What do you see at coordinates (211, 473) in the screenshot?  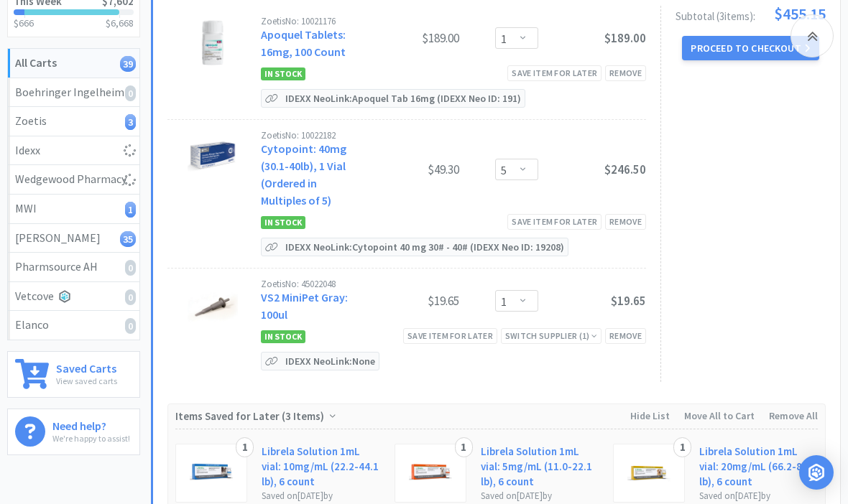 I see `img: 946ea0a38146429787952fae19f245f9_593239.jpeg` at bounding box center [211, 473].